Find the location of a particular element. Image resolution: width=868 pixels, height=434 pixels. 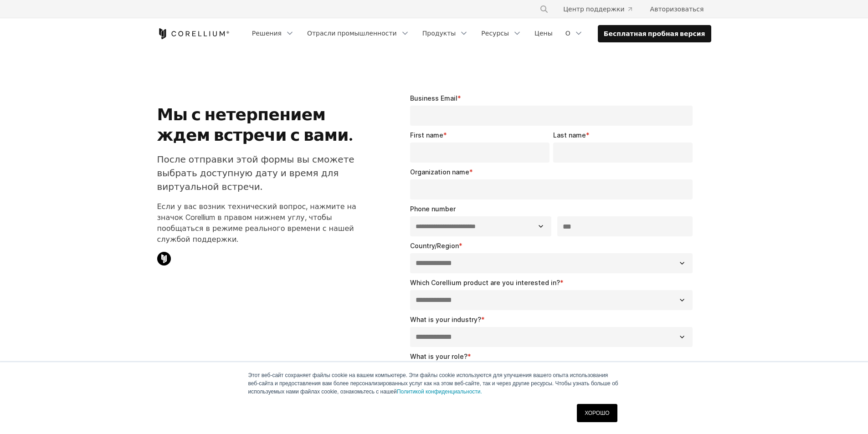

font: Политикой конфиденциальности. is located at coordinates (439, 391).